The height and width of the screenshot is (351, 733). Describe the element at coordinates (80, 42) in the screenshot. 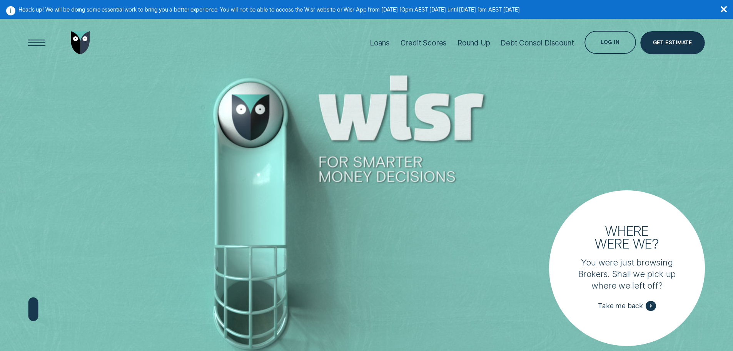

I see `a: Go to home page` at that location.